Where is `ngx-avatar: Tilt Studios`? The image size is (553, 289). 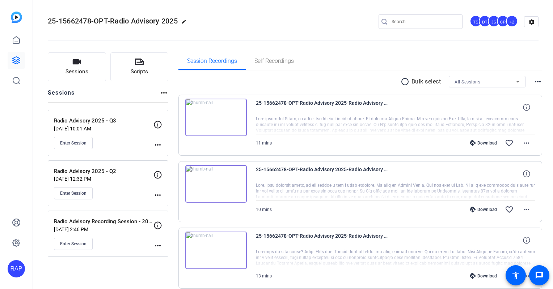 ngx-avatar: Tilt Studios is located at coordinates (476, 21).